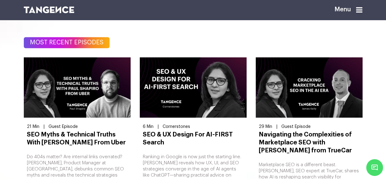 This screenshot has height=179, width=386. What do you see at coordinates (67, 42) in the screenshot?
I see `span: MOST RECENT EPISODES` at bounding box center [67, 42].